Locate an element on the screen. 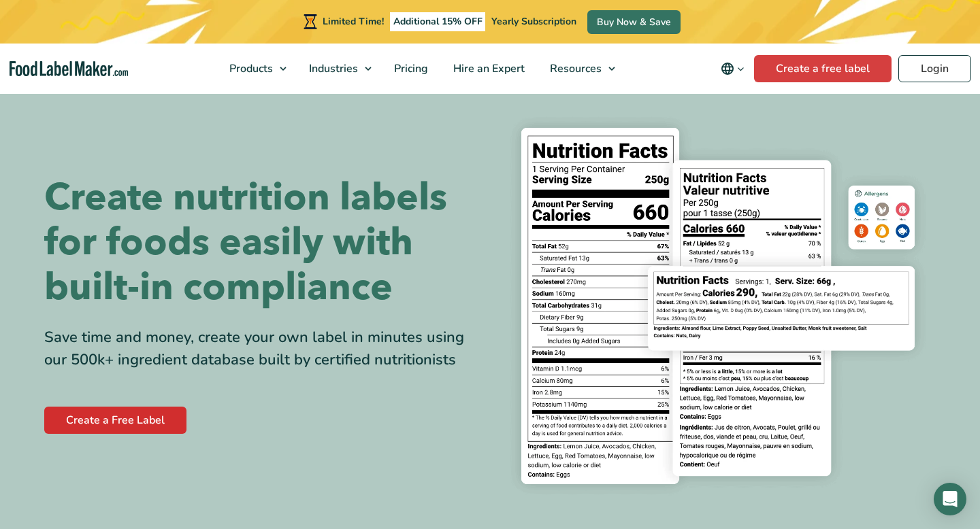  div: Open Intercom Messenger is located at coordinates (949, 499).